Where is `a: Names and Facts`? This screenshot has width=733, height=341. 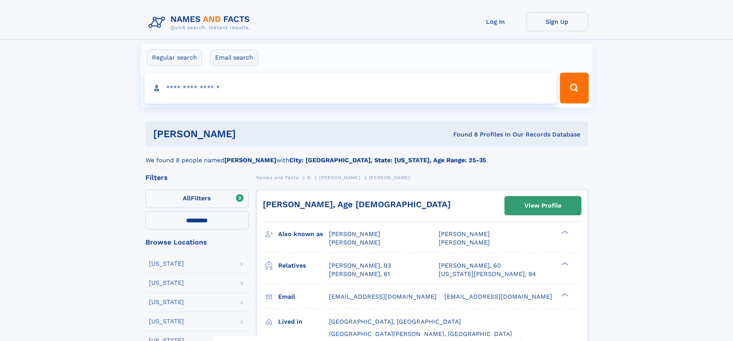 a: Names and Facts is located at coordinates (277, 177).